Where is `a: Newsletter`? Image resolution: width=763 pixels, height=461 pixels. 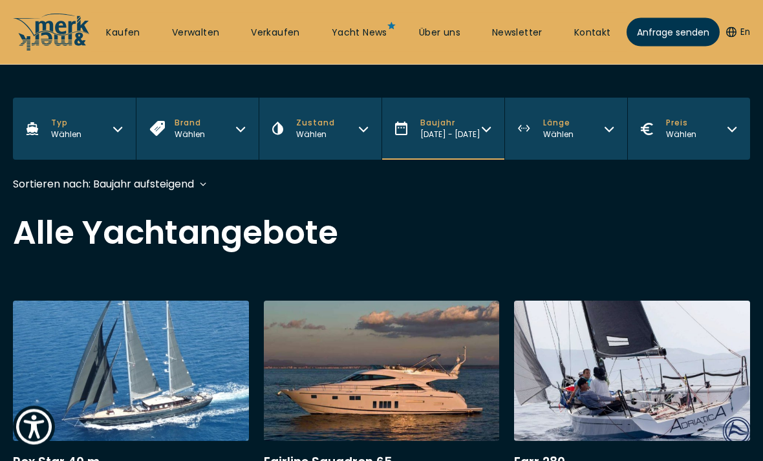
a: Newsletter is located at coordinates (517, 33).